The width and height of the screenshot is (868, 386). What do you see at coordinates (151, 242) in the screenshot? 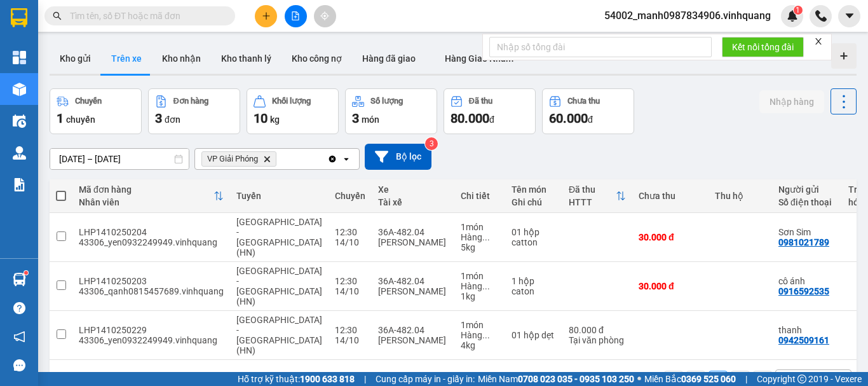
I see `div: 43306_yen0932249949.vinhquang` at bounding box center [151, 242].